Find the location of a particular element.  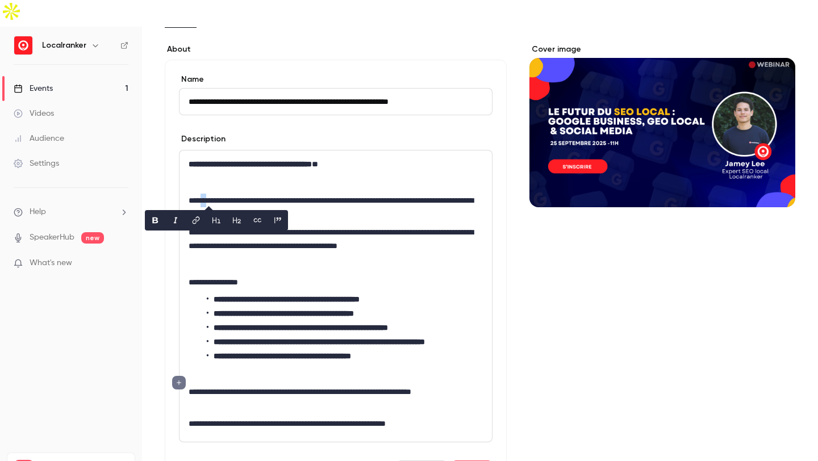

div: Settings is located at coordinates (36, 164).